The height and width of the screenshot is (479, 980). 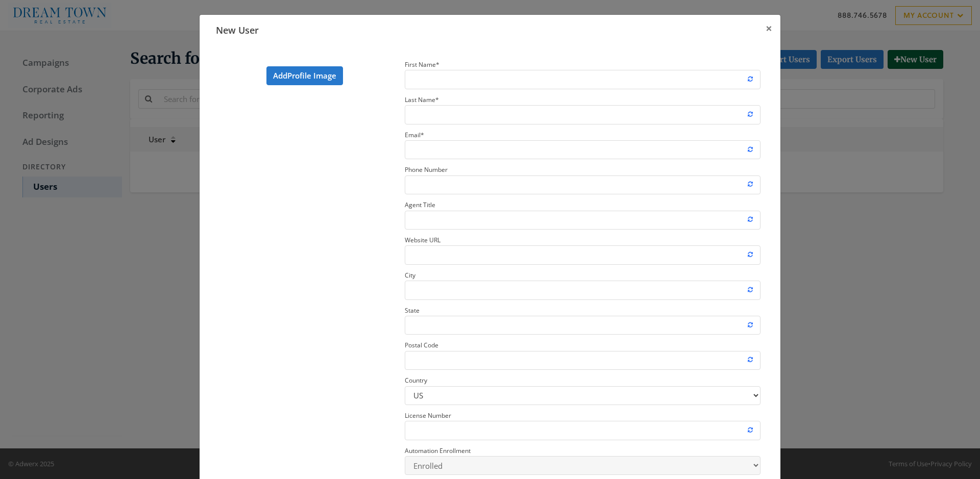 What do you see at coordinates (416, 380) in the screenshot?
I see `small: Country` at bounding box center [416, 380].